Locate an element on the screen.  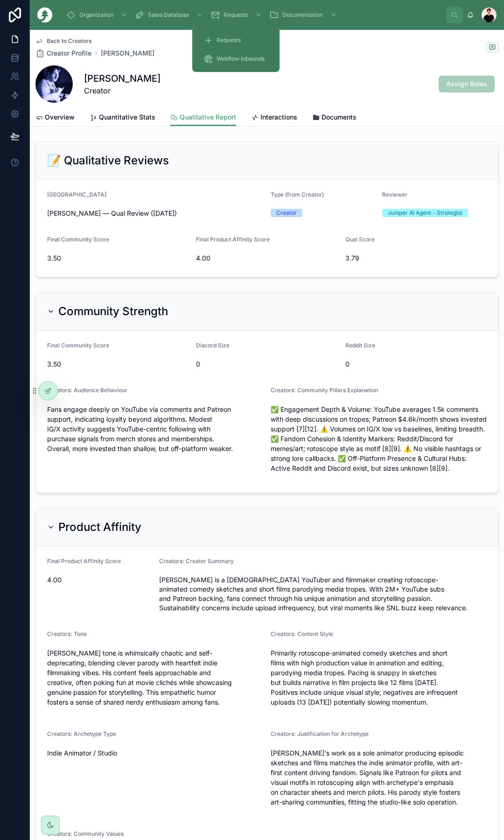
span: Creator is located at coordinates (122, 90).